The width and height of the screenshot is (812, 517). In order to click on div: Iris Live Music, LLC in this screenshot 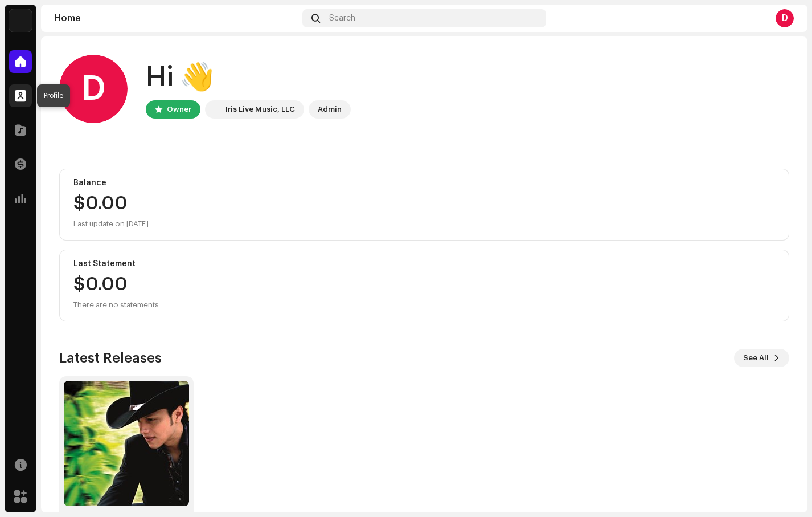, I will do `click(260, 109)`.